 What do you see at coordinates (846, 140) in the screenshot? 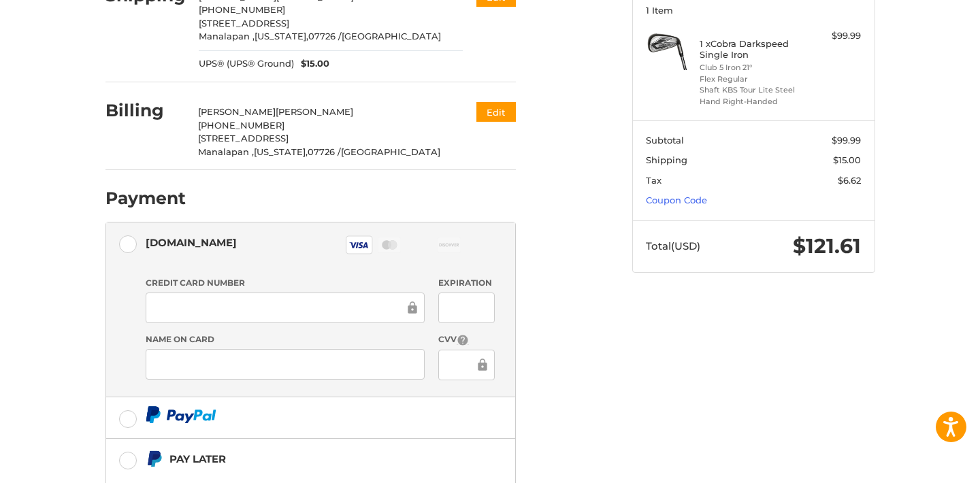
I see `span: $99.99` at bounding box center [846, 140].